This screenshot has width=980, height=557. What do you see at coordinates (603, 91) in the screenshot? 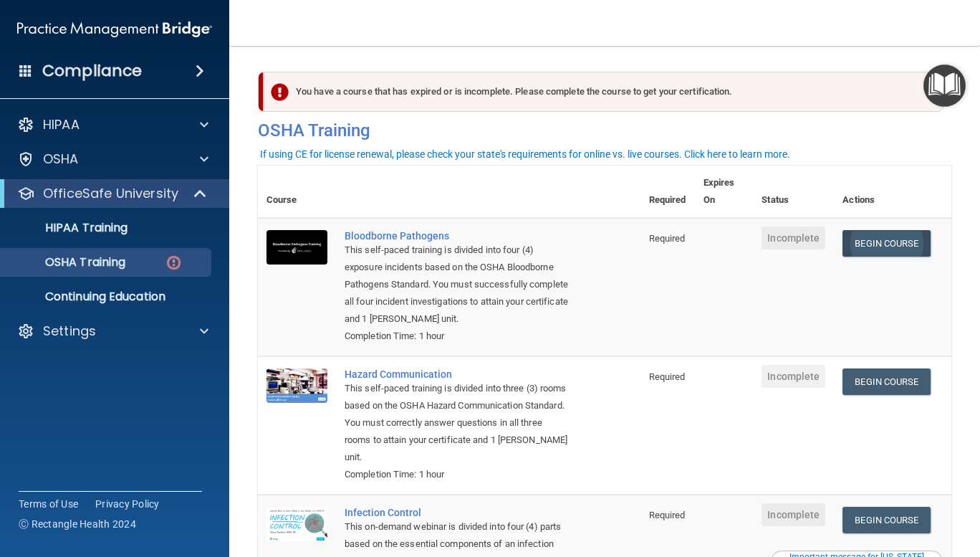
I see `div: You have a course that has expired or is incomplete. Please complete the course to get your certi...` at bounding box center [603, 91].